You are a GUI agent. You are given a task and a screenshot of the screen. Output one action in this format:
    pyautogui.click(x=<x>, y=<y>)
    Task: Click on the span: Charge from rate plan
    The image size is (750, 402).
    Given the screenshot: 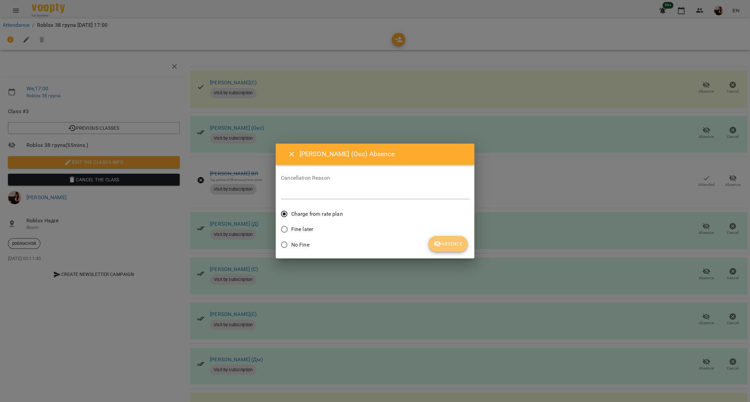 What is the action you would take?
    pyautogui.click(x=317, y=214)
    